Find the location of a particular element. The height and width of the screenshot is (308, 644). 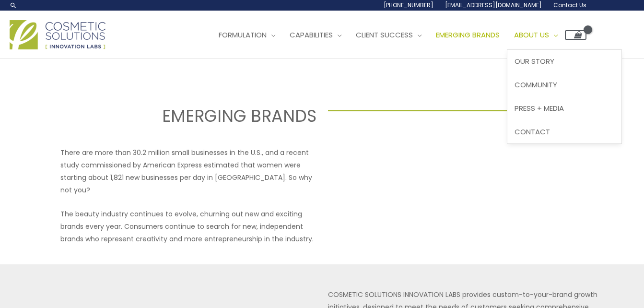

p: There are more than 30.2 million small businesses in the U.S., and a recent study commissioned by... is located at coordinates (188, 171).